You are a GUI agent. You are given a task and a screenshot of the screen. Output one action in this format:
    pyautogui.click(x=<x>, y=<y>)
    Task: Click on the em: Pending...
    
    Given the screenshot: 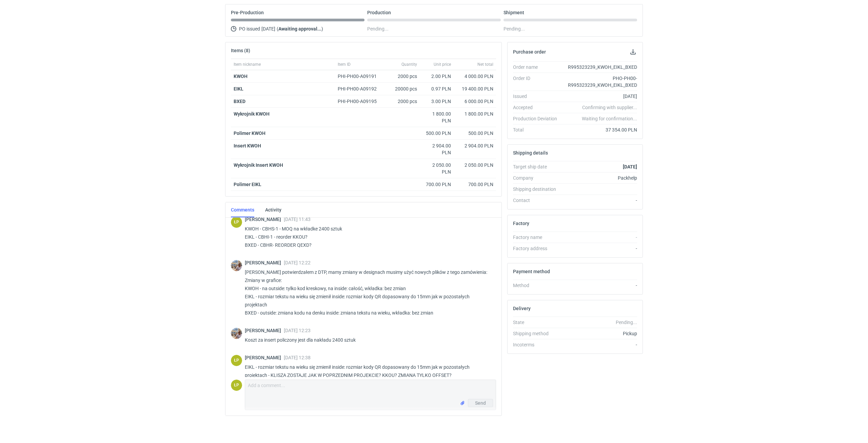 What is the action you would take?
    pyautogui.click(x=626, y=322)
    